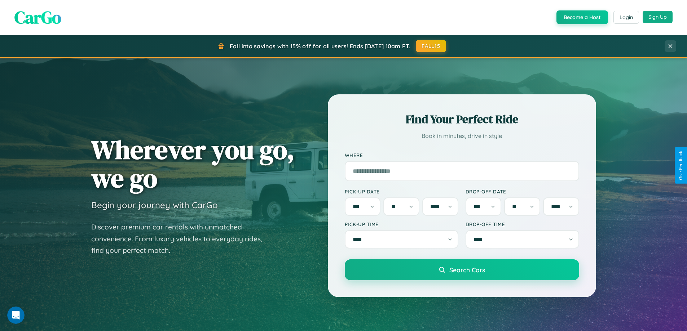 The height and width of the screenshot is (331, 687). What do you see at coordinates (38, 17) in the screenshot?
I see `span: CarGo` at bounding box center [38, 17].